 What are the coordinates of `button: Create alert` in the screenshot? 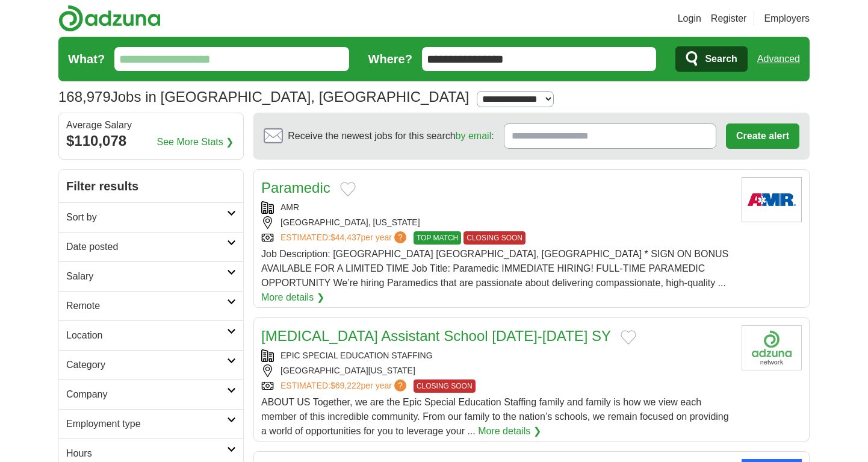 It's located at (763, 136).